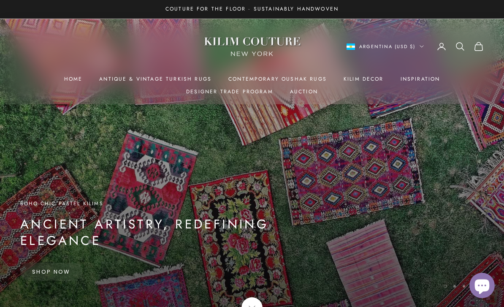  Describe the element at coordinates (304, 92) in the screenshot. I see `a: Auction` at that location.